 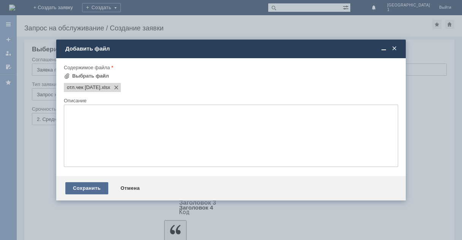 I want to click on div: Добавить файл, so click(x=232, y=49).